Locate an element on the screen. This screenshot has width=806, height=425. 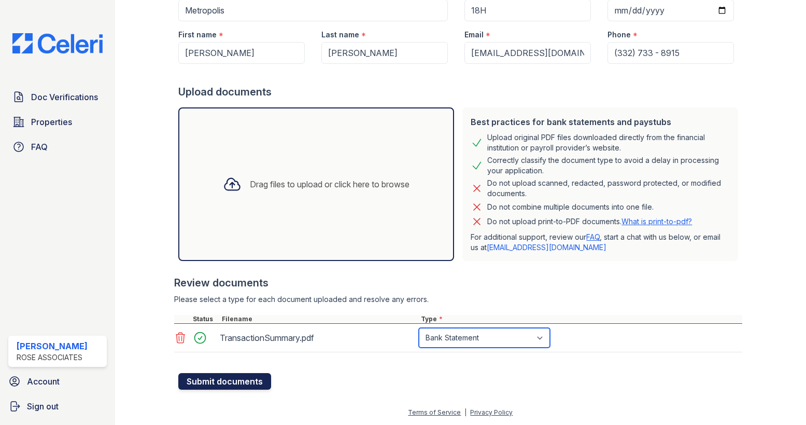
div: Review documents is located at coordinates (458, 283).